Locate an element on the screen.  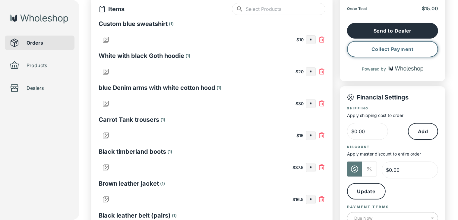
span: $20 is located at coordinates (300, 72).